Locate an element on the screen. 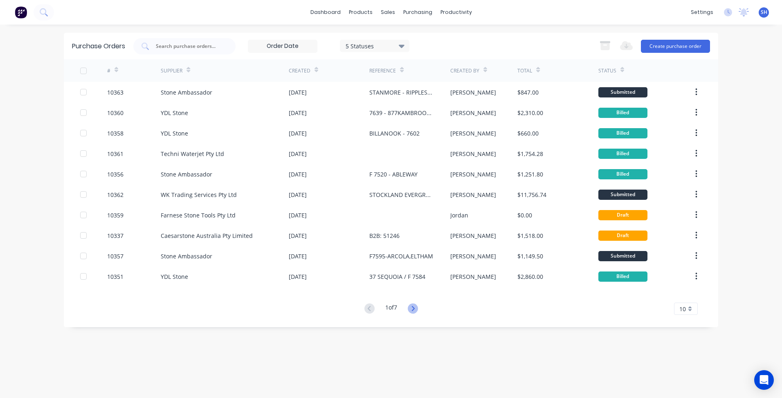 This screenshot has height=398, width=782. input: Order Date is located at coordinates (283, 46).